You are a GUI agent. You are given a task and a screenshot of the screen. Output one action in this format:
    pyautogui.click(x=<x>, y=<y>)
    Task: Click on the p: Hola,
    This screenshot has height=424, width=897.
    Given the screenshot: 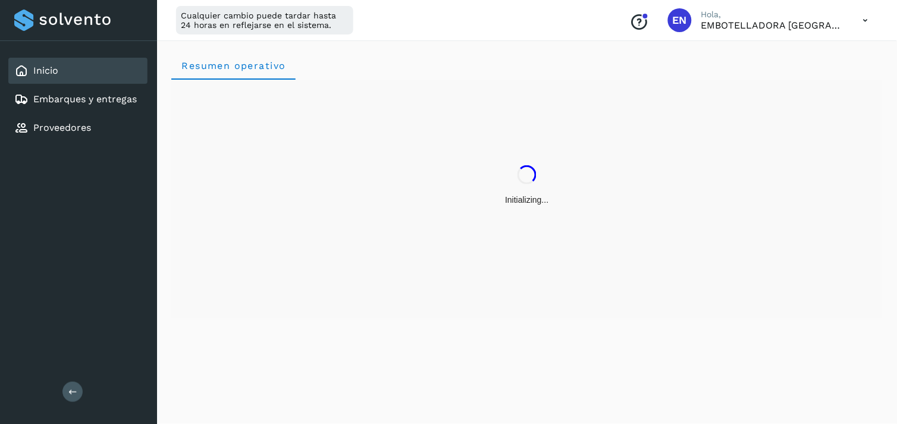 What is the action you would take?
    pyautogui.click(x=773, y=14)
    